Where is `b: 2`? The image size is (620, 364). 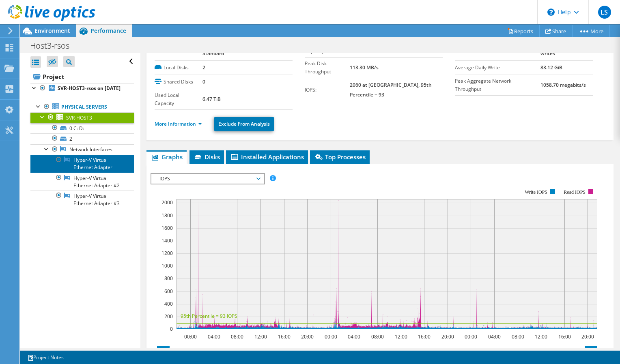 b: 2 is located at coordinates (204, 68).